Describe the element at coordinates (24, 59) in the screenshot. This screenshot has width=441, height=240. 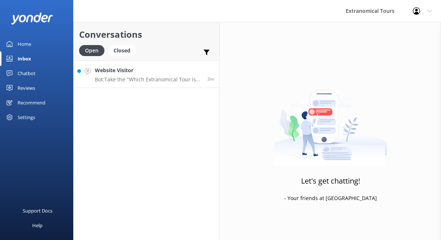
I see `div: Inbox` at that location.